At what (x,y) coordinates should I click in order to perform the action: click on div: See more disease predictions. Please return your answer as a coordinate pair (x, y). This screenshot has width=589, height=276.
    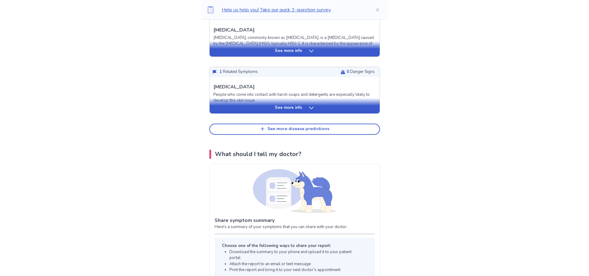
    Looking at the image, I should click on (298, 129).